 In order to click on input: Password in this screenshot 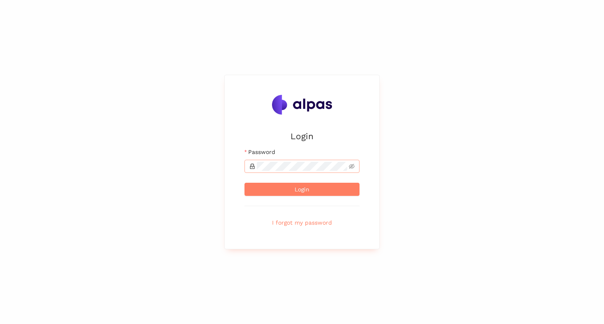, I will do `click(302, 166)`.